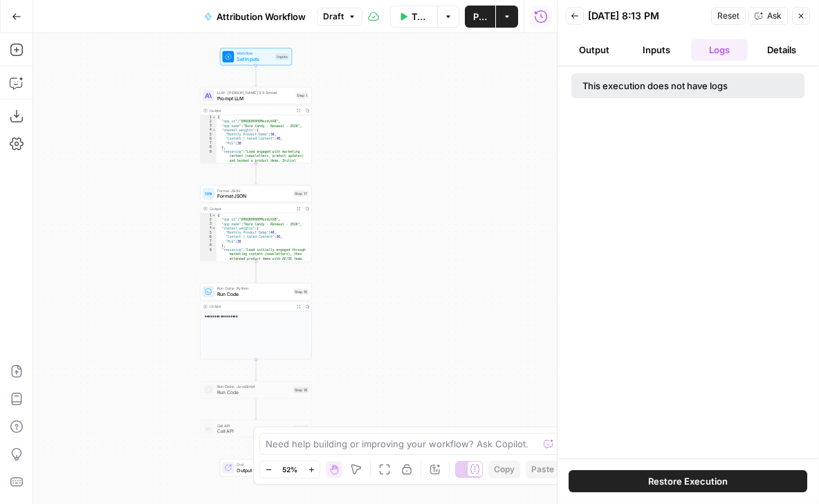 The height and width of the screenshot is (504, 819). I want to click on span: Draft, so click(333, 16).